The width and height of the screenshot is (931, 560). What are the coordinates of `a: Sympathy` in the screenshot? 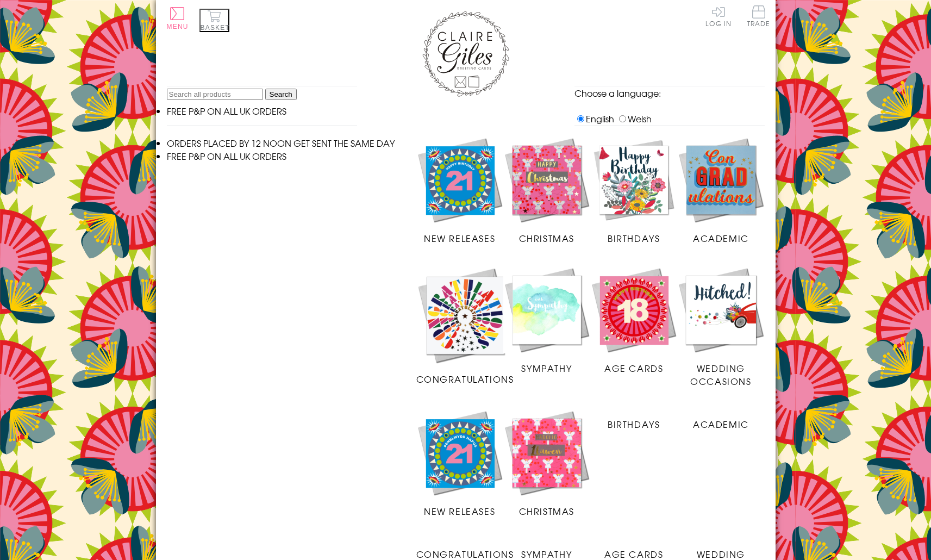 It's located at (547, 320).